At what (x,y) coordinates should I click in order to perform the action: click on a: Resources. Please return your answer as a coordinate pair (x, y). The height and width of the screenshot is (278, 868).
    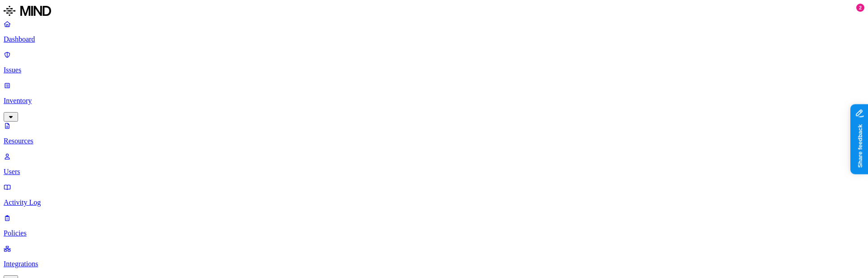
    Looking at the image, I should click on (434, 133).